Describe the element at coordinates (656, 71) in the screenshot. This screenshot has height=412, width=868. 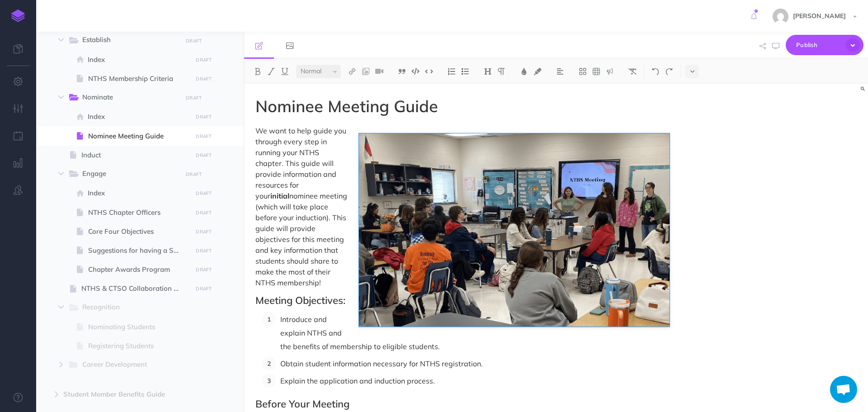
I see `img: Undo` at that location.